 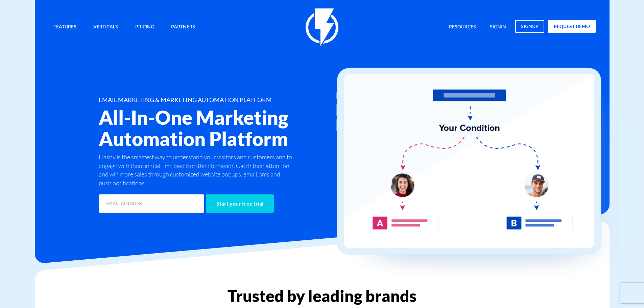 What do you see at coordinates (530, 27) in the screenshot?
I see `a: signup` at bounding box center [530, 27].